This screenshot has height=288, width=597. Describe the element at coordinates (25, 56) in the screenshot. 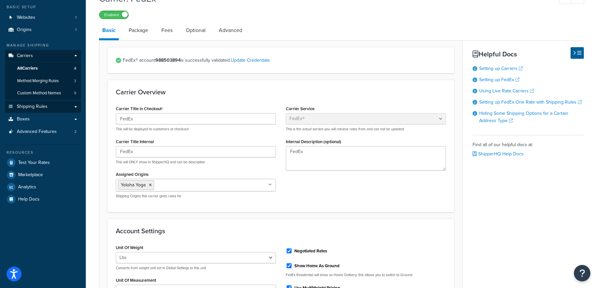

I see `span: Carriers` at that location.